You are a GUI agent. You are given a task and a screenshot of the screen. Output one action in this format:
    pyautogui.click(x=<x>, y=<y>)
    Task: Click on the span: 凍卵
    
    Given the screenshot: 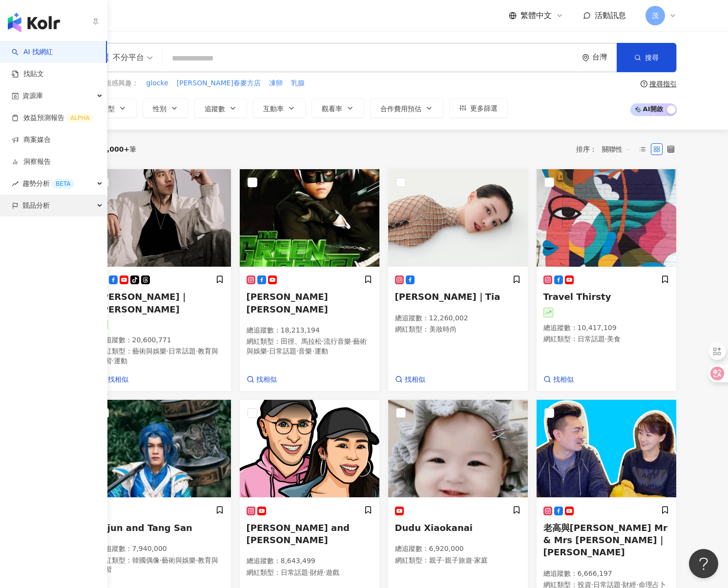 What is the action you would take?
    pyautogui.click(x=276, y=83)
    